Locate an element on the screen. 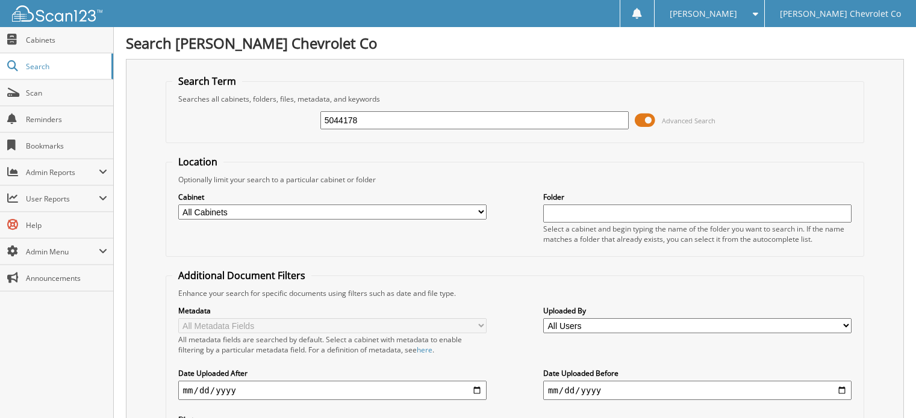  span: User Reports is located at coordinates (62, 199).